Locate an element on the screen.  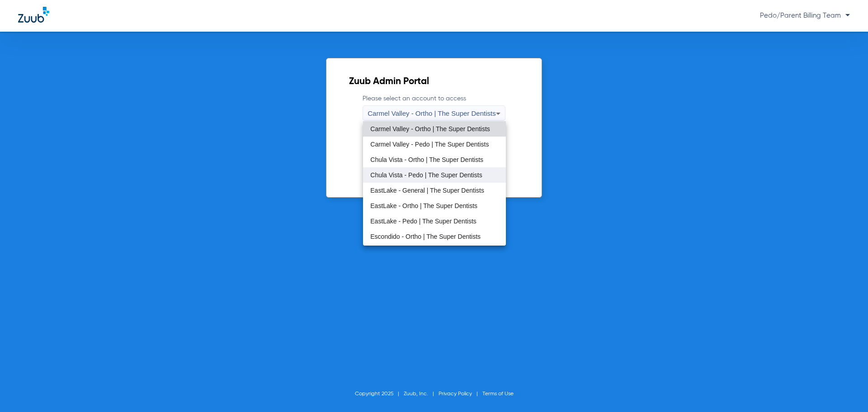
span: EastLake - General | The Super Dentists is located at coordinates (428, 190).